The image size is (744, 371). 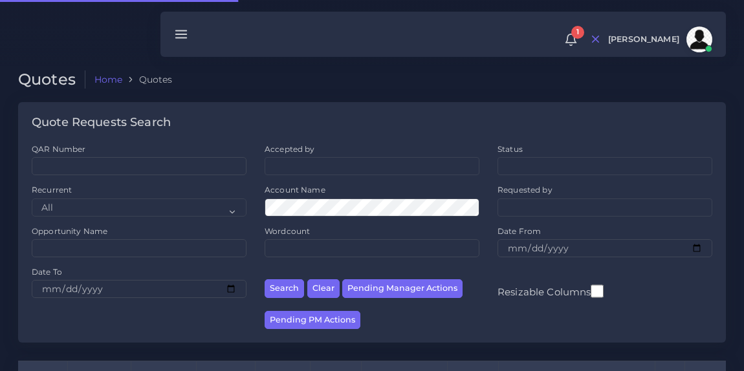 I want to click on label: Date From, so click(x=519, y=231).